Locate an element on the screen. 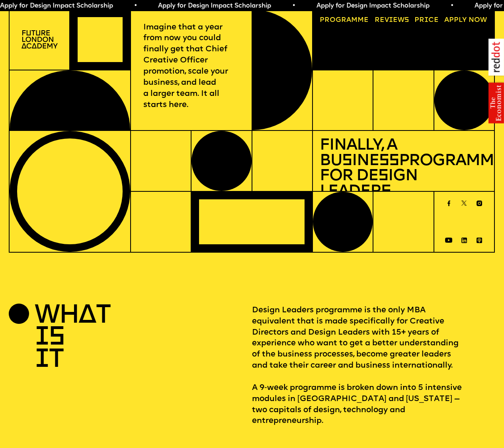 The image size is (504, 448). span: ss is located at coordinates (389, 161).